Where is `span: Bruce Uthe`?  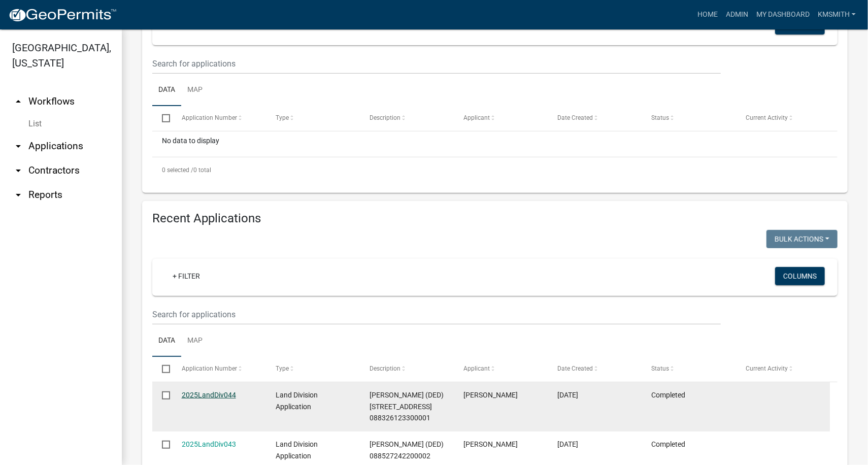
span: Bruce Uthe is located at coordinates (490, 395).